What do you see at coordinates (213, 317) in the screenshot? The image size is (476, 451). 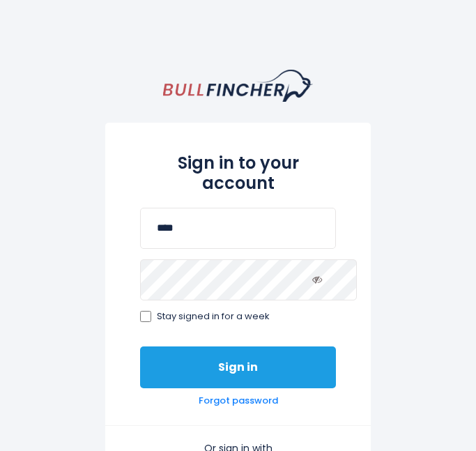 I see `span: Stay signed in for a week` at bounding box center [213, 317].